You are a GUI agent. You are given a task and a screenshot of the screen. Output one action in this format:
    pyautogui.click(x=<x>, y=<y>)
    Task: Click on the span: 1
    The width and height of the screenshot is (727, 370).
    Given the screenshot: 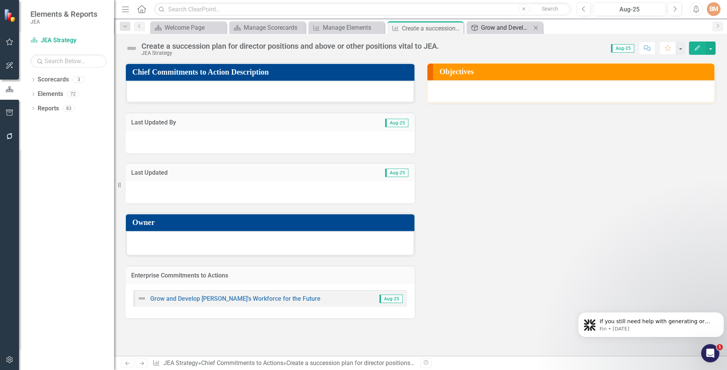 What is the action you would take?
    pyautogui.click(x=720, y=347)
    